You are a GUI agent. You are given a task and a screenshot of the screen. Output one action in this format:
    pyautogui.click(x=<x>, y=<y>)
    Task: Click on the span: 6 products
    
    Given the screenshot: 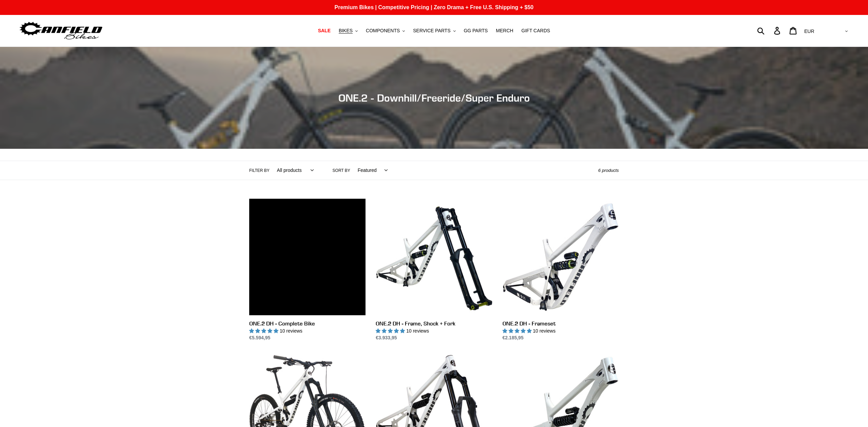 What is the action you would take?
    pyautogui.click(x=608, y=170)
    